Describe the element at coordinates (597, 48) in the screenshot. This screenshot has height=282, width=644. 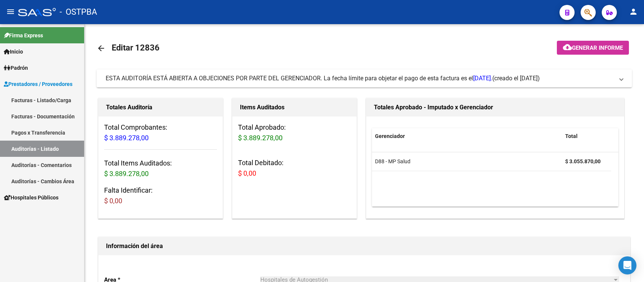
I see `span: Generar informe` at that location.